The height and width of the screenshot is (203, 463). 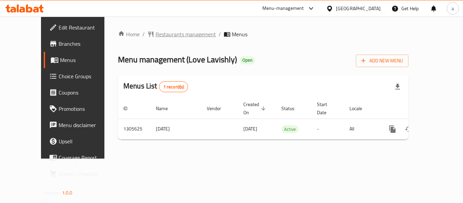 What do you see at coordinates (408, 129) in the screenshot?
I see `button: Change Status` at bounding box center [408, 129].